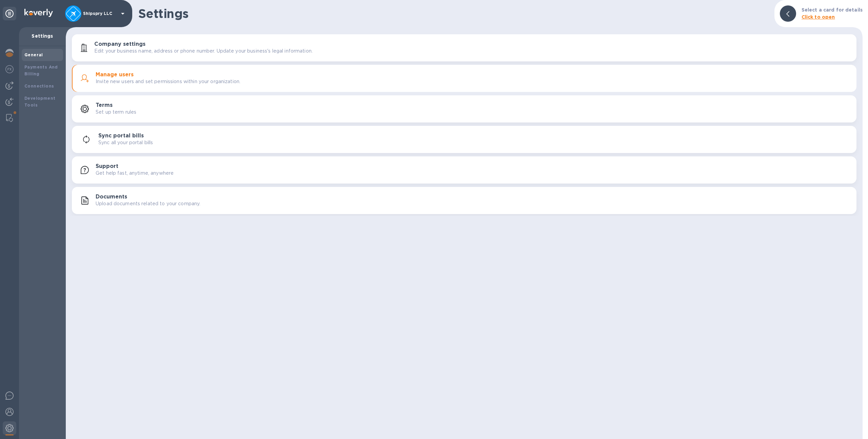 The height and width of the screenshot is (439, 868). Describe the element at coordinates (818, 17) in the screenshot. I see `b: Click to open` at that location.